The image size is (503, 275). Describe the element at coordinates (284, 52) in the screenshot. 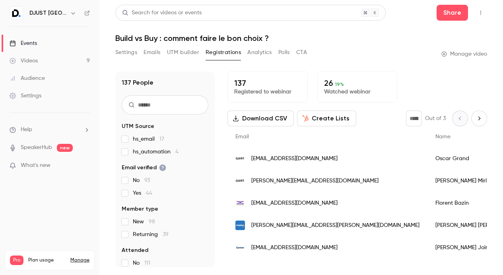

I see `button: Polls` at that location.